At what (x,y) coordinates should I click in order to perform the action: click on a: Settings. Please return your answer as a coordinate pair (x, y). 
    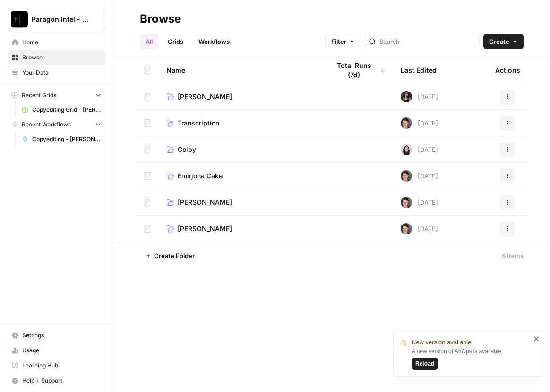
    Looking at the image, I should click on (56, 335).